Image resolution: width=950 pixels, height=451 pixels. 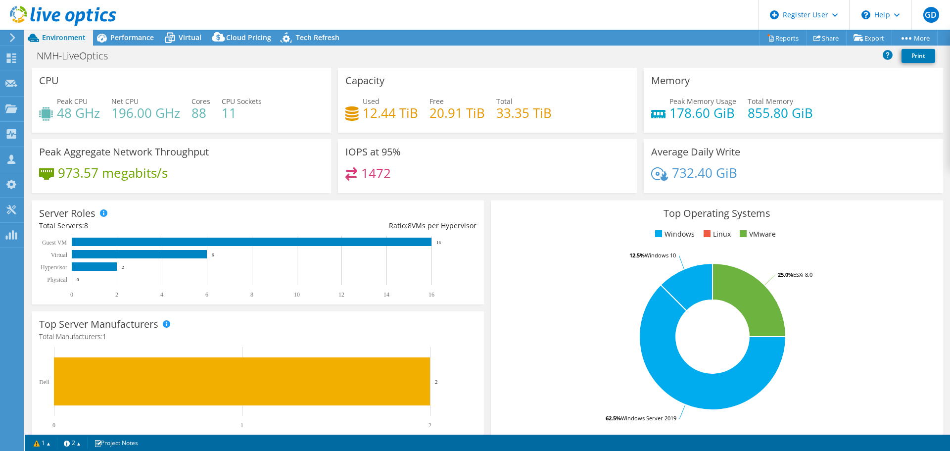 I want to click on tspan: Windows 10, so click(x=660, y=255).